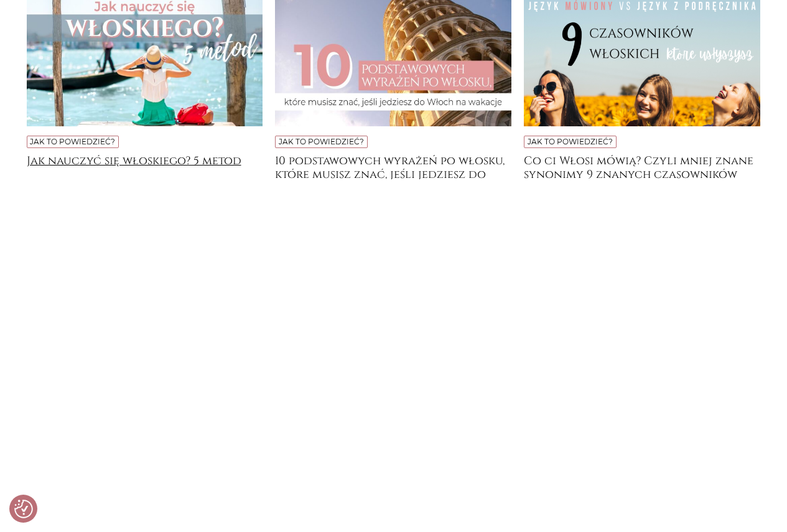  Describe the element at coordinates (145, 167) in the screenshot. I see `a: Jak nauczyć się włoskiego? 5 metod` at that location.